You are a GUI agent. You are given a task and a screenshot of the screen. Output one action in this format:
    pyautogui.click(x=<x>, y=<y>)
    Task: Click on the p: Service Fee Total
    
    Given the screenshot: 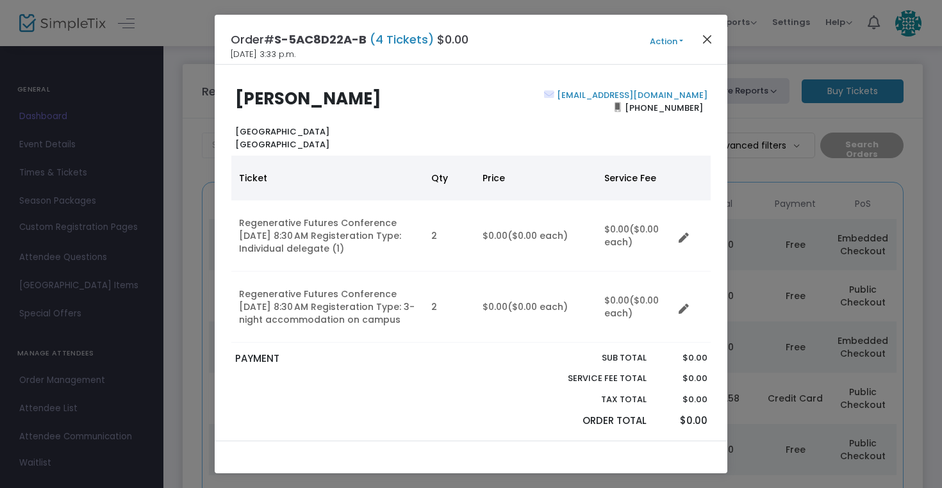 What is the action you would take?
    pyautogui.click(x=592, y=379)
    